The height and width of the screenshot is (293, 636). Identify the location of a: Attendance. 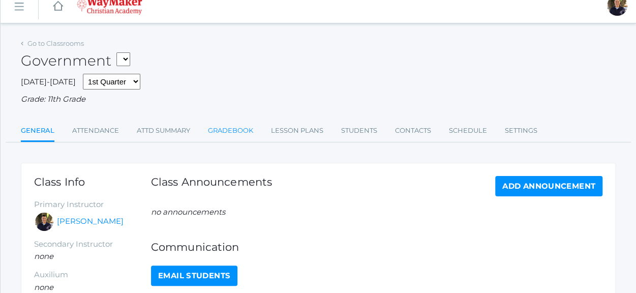
(96, 131).